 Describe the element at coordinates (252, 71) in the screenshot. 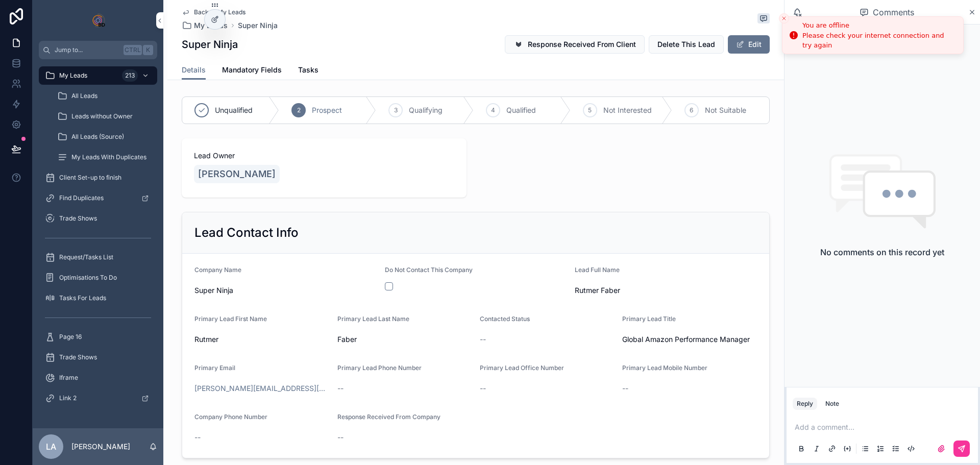

I see `a: Mandatory Fields` at that location.